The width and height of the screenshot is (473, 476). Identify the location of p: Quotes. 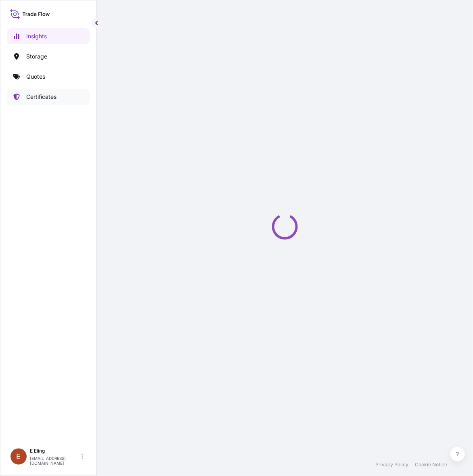
(36, 77).